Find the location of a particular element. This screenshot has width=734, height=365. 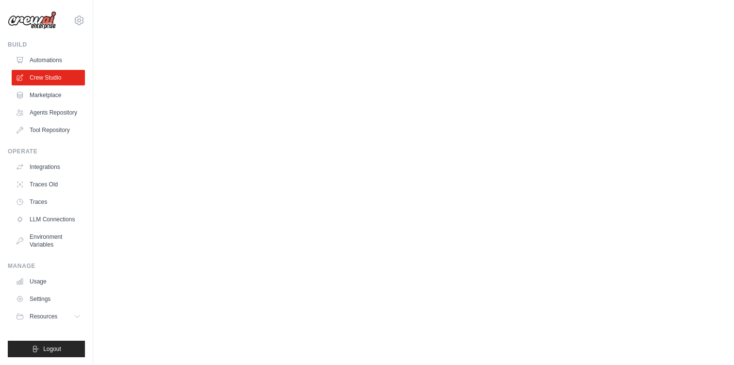

a: Marketplace is located at coordinates (48, 95).